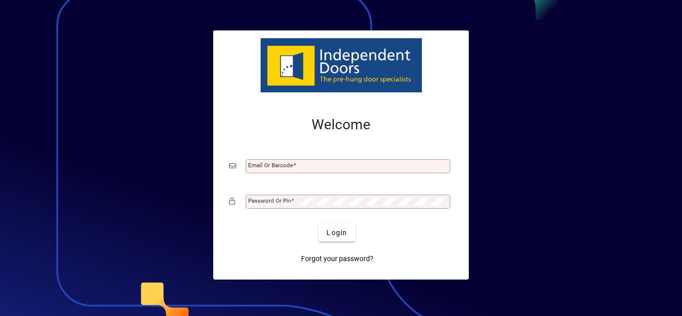 This screenshot has height=316, width=682. What do you see at coordinates (269, 201) in the screenshot?
I see `mat-label: Password or Pin` at bounding box center [269, 201].